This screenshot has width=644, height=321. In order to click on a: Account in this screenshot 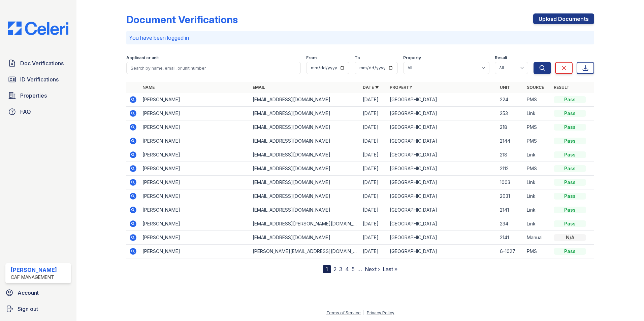, I will do `click(38, 292)`.